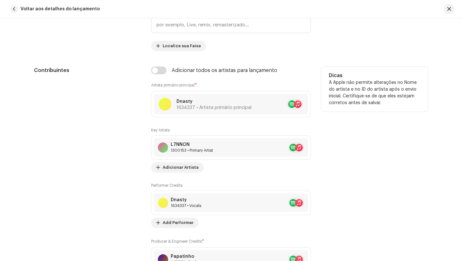 The height and width of the screenshot is (261, 462). Describe the element at coordinates (231, 25) in the screenshot. I see `input: por exemplo, Live, remix, remasterizado...` at that location.